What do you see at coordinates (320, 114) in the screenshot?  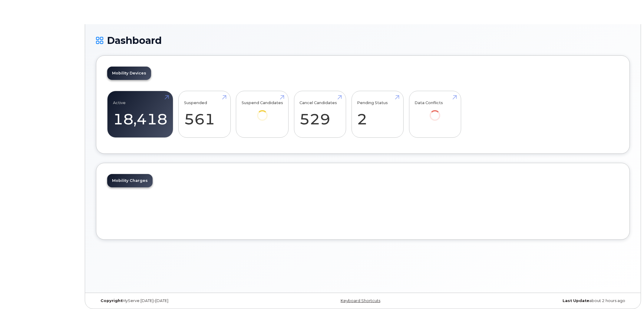 I see `a: Cancel Candidates 529` at bounding box center [320, 114].